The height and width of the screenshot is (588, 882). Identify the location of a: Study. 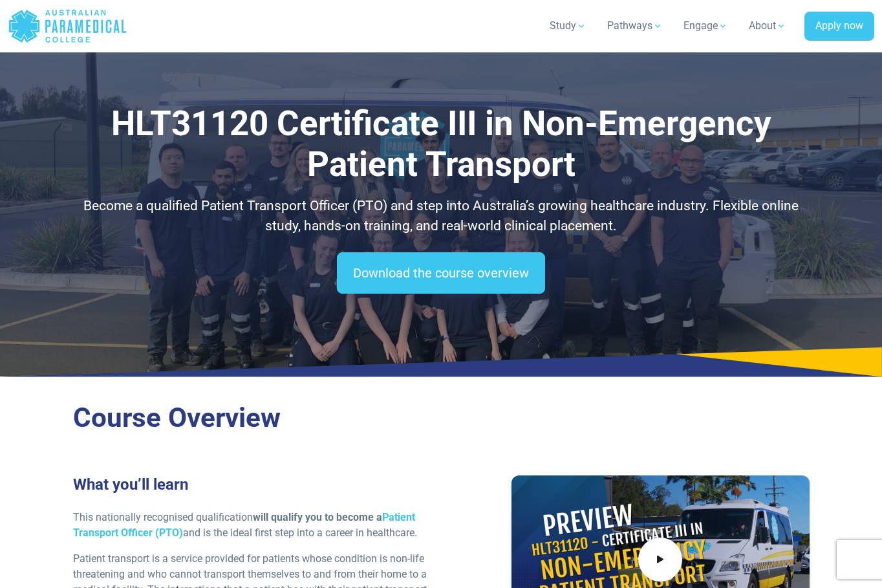
(568, 26).